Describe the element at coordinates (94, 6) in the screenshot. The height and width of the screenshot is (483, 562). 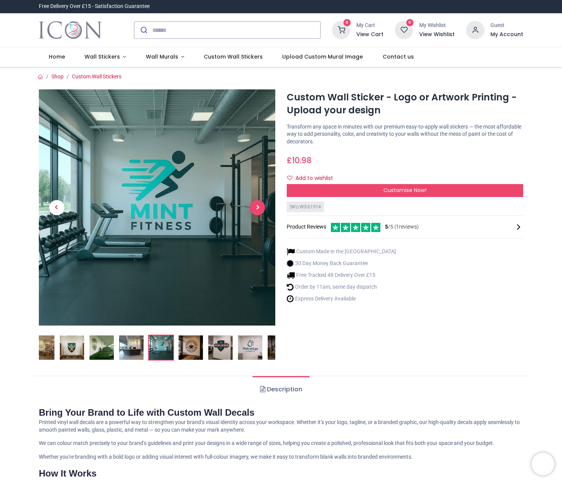
I see `div: Free Delivery Over £15 - Satisfaction Guarantee` at that location.